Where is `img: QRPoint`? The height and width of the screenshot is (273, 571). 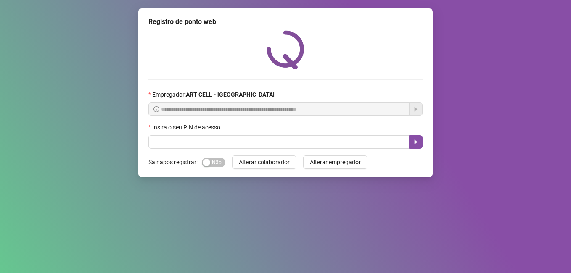
img: QRPoint is located at coordinates (286, 50).